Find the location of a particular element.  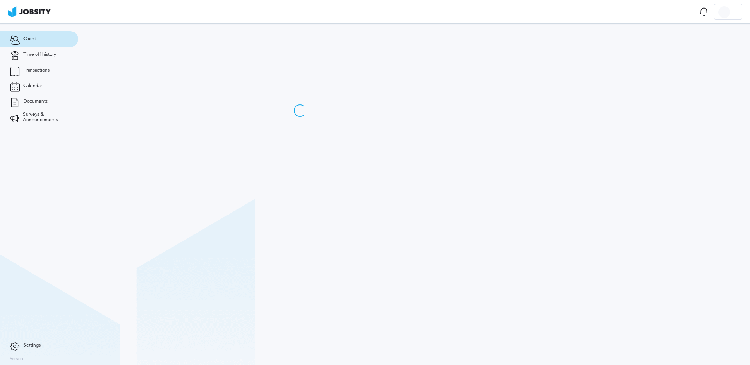

span: Documents is located at coordinates (36, 102).